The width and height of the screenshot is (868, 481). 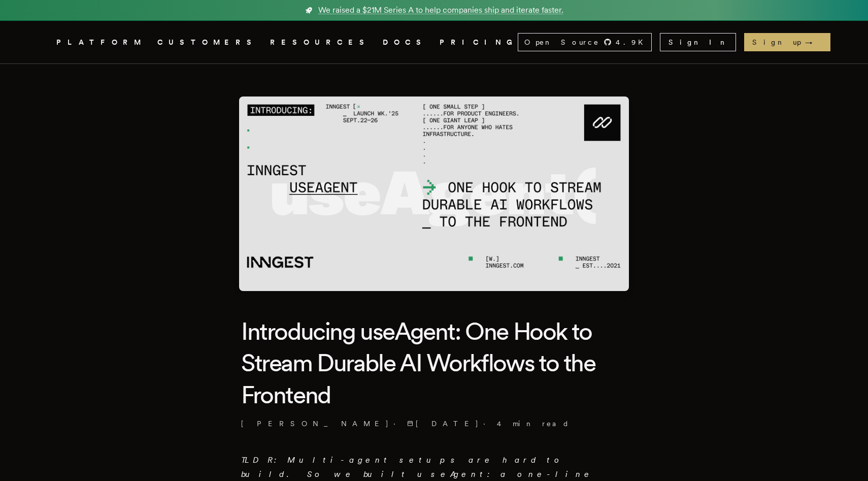 I want to click on span: 4.9 K, so click(x=633, y=42).